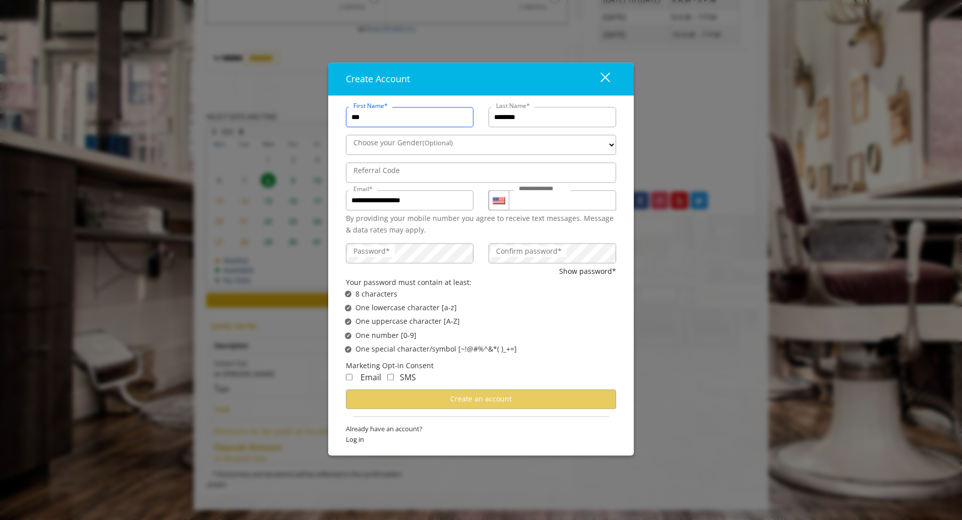 This screenshot has height=520, width=962. What do you see at coordinates (481, 365) in the screenshot?
I see `div: Marketing Opt-in Consent` at bounding box center [481, 365].